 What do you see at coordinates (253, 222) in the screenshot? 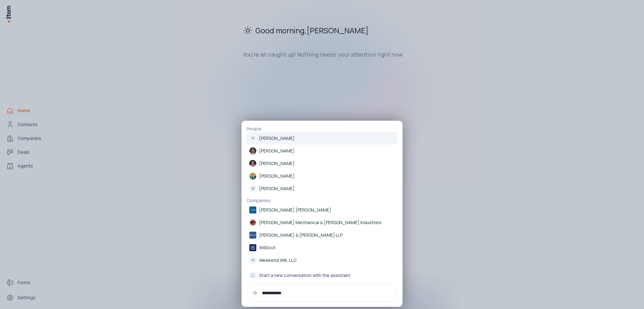
I see `img: Mullins Mechanical & Kelso Industries` at bounding box center [253, 222].